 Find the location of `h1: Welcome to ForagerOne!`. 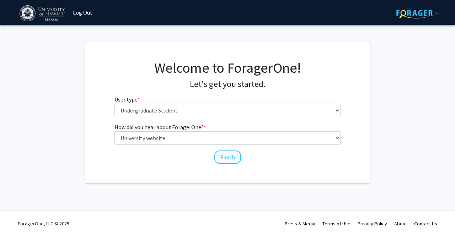

h1: Welcome to ForagerOne! is located at coordinates (227, 68).